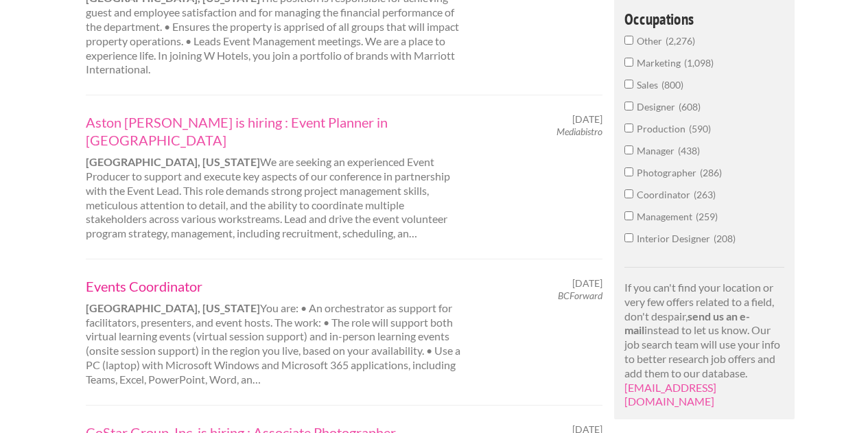 Image resolution: width=868 pixels, height=433 pixels. What do you see at coordinates (651, 41) in the screenshot?
I see `span: Other` at bounding box center [651, 41].